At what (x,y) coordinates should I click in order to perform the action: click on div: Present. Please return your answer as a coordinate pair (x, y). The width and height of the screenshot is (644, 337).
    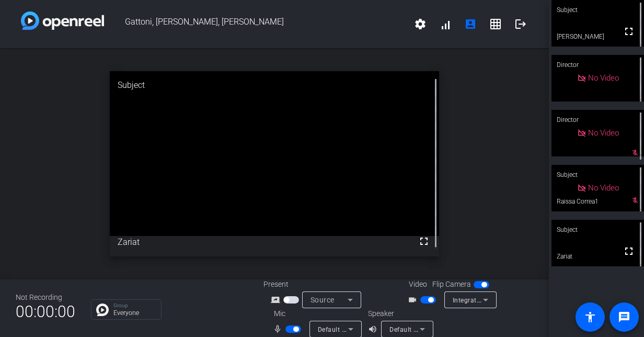
    Looking at the image, I should click on (316, 284).